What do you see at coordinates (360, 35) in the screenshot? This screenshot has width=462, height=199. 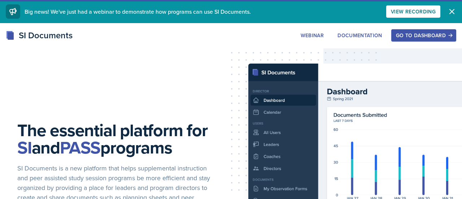 I see `div: Documentation` at bounding box center [360, 35].